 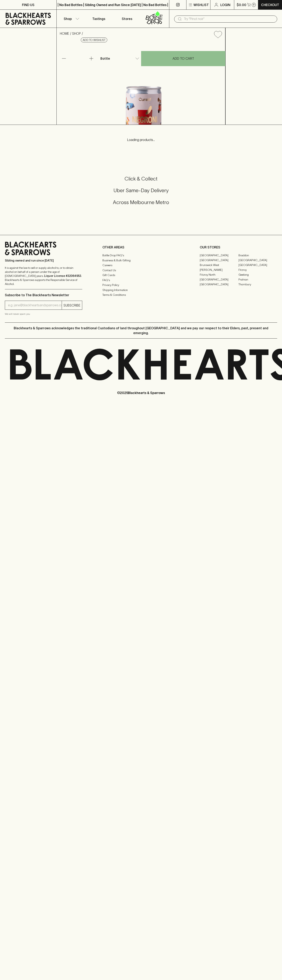 I want to click on a: Stores, so click(x=127, y=19).